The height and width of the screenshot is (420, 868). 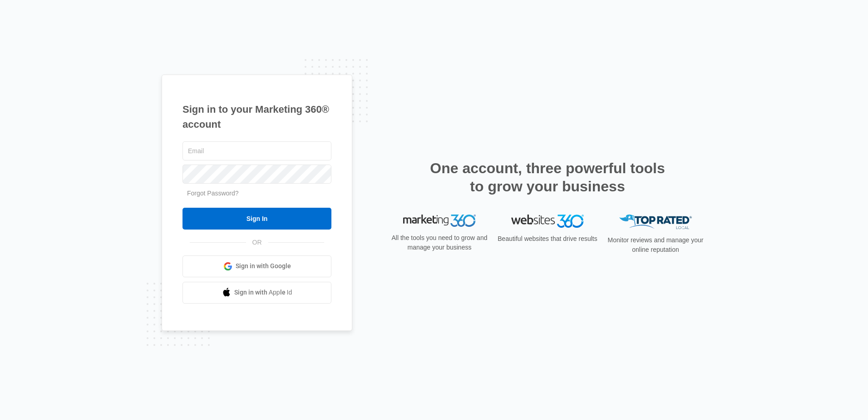 I want to click on img: Websites 360, so click(x=548, y=221).